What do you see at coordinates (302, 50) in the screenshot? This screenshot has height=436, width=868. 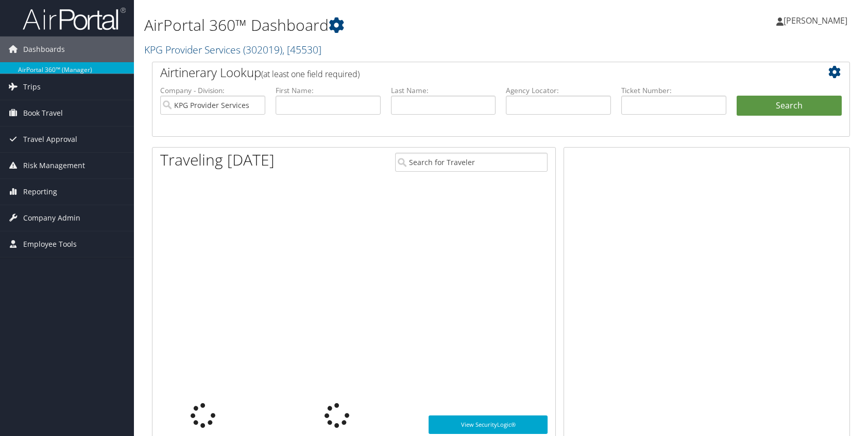 I see `span: , [ 45530 ]` at bounding box center [302, 50].